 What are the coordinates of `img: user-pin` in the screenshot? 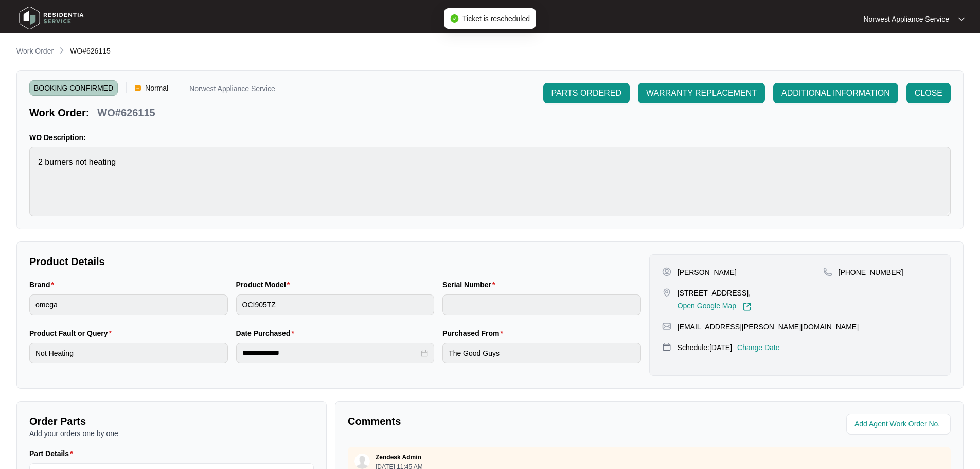 It's located at (667, 272).